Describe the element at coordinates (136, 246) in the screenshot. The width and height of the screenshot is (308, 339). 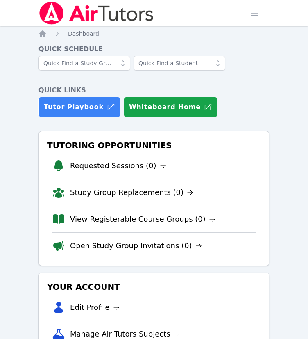
I see `a: Open Study Group Invitations (0)` at that location.